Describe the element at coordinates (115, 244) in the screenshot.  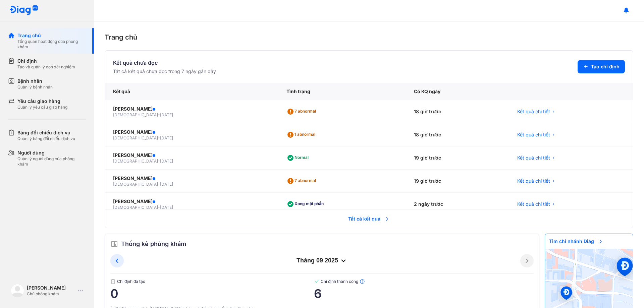
I see `img: order.5a6da16c.svg` at that location.